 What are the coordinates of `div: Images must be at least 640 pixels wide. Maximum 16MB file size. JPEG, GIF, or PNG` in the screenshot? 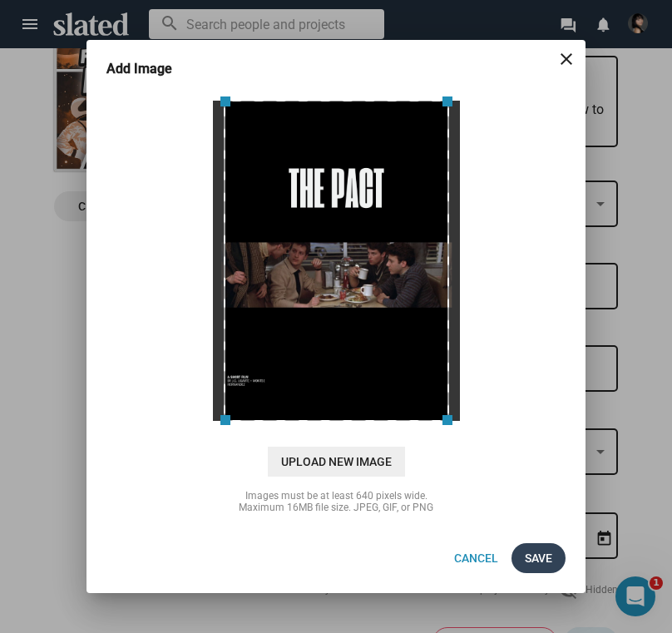 It's located at (336, 501).